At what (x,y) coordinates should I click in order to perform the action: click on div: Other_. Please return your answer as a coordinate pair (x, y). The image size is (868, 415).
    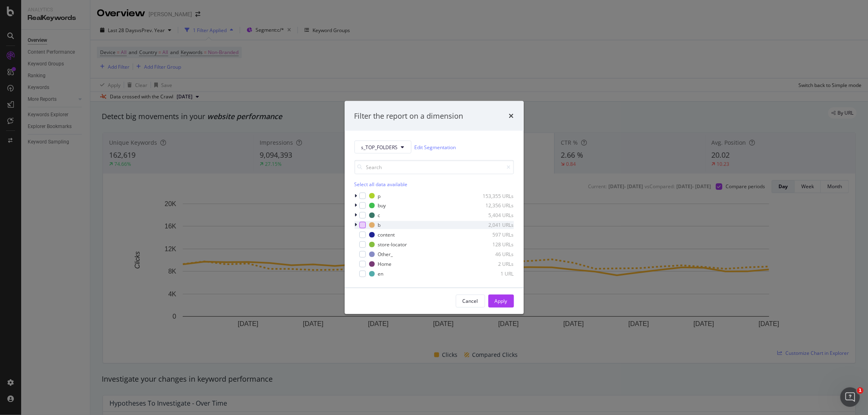
    Looking at the image, I should click on (386, 254).